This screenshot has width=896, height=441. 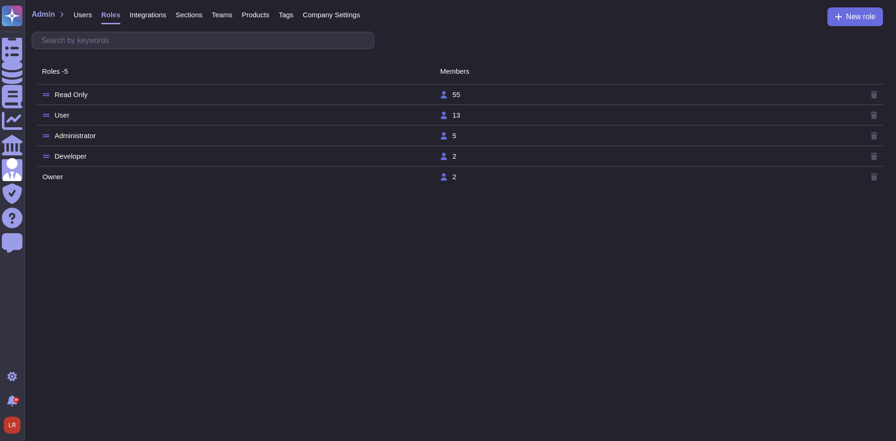 I want to click on th: Members, so click(x=639, y=71).